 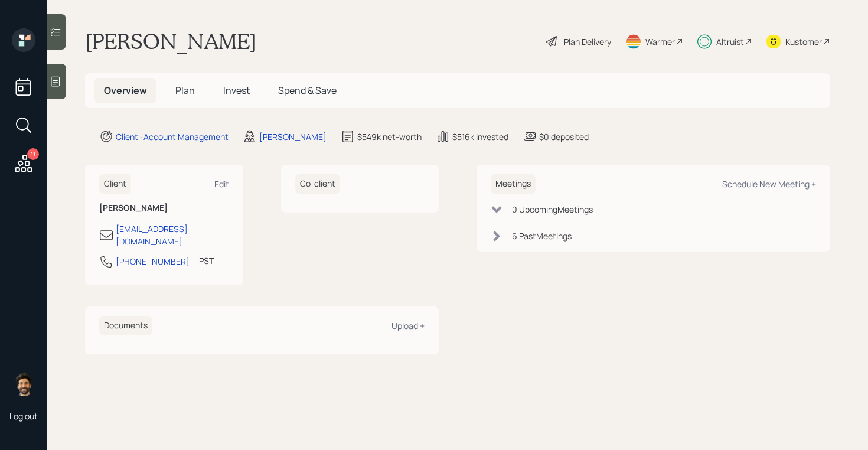 What do you see at coordinates (23, 416) in the screenshot?
I see `div: Log out` at bounding box center [23, 416].